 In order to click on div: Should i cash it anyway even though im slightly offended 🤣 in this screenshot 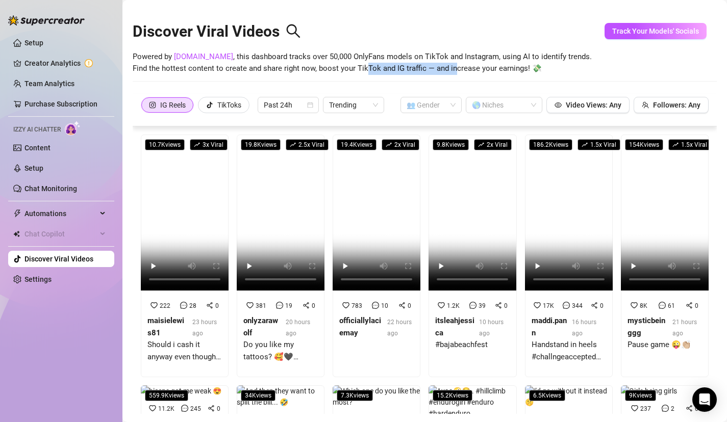, I will do `click(185, 351)`.